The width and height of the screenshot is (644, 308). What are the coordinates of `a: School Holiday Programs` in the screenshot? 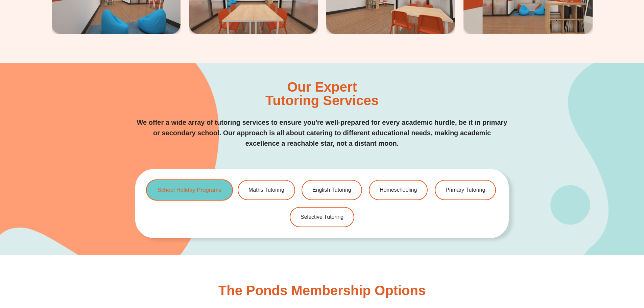 It's located at (189, 189).